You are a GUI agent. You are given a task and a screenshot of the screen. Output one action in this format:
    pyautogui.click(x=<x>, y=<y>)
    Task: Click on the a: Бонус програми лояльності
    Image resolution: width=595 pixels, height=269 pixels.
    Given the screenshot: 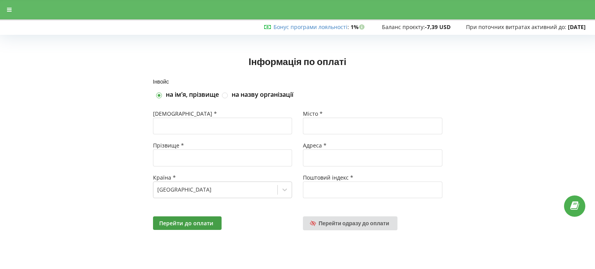 What is the action you would take?
    pyautogui.click(x=310, y=27)
    